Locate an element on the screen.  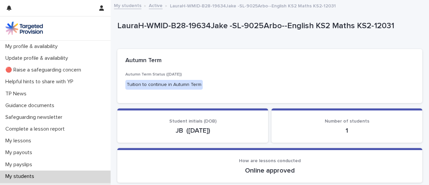
p: Complete a lesson report is located at coordinates (36, 129).